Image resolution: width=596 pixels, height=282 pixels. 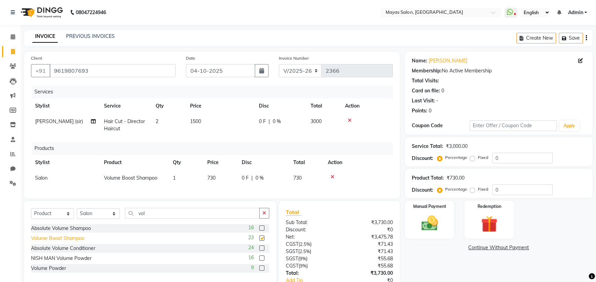 I want to click on span: Total, so click(x=294, y=212).